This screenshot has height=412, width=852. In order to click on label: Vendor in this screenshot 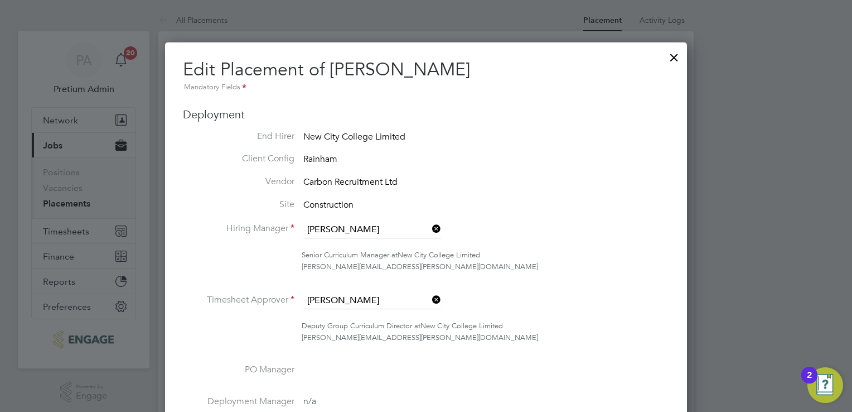, I will do `click(239, 181)`.